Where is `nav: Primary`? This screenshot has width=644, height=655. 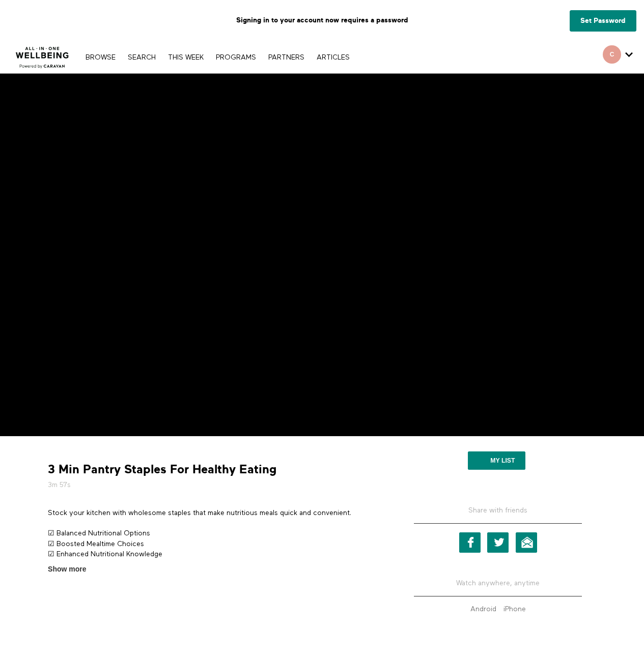
nav: Primary is located at coordinates (218, 57).